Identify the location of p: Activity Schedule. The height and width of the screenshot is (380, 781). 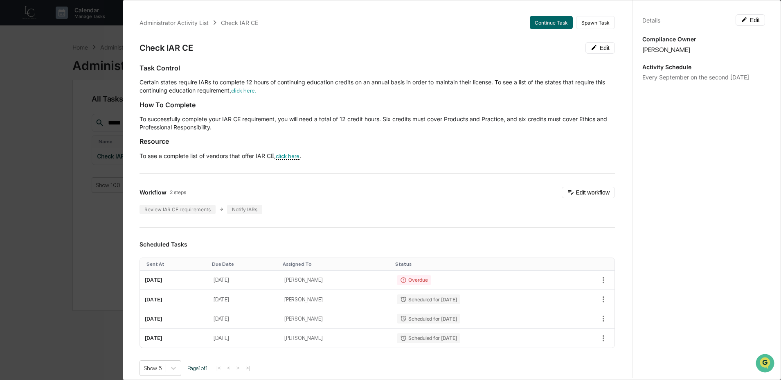
(704, 67).